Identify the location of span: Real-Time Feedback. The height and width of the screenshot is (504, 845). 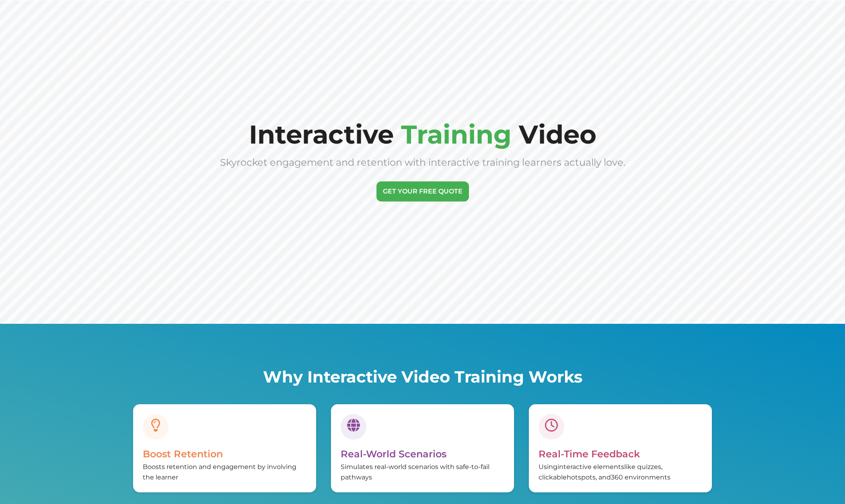
(589, 454).